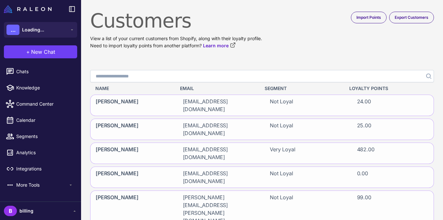 Image resolution: width=443 pixels, height=220 pixels. Describe the element at coordinates (26, 211) in the screenshot. I see `span: billing` at that location.